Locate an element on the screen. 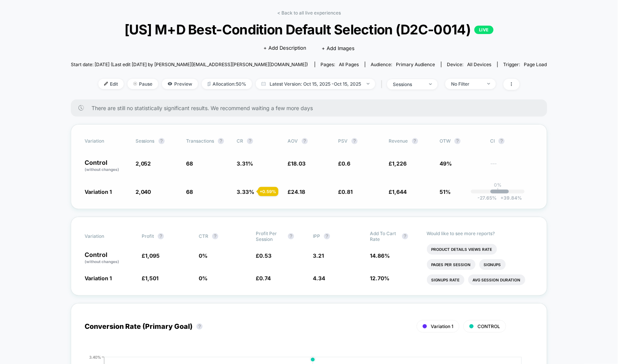  span: AOV is located at coordinates (292, 141).